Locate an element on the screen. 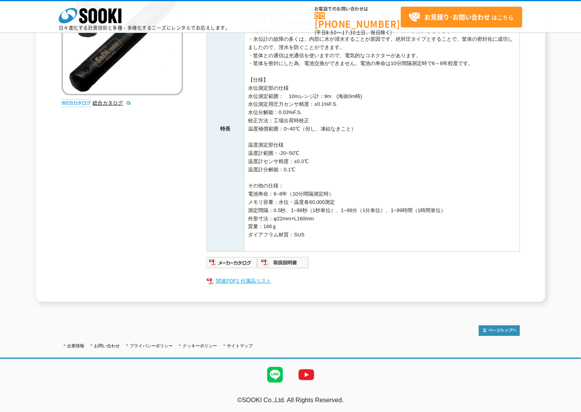 This screenshot has height=412, width=581. img: LINE is located at coordinates (275, 374).